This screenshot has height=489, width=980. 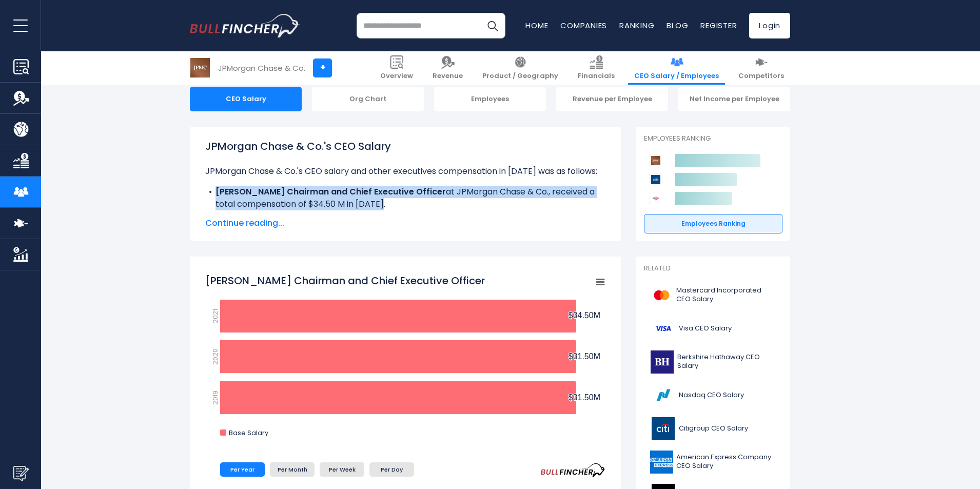 I want to click on a: Visa CEO Salary, so click(x=714, y=328).